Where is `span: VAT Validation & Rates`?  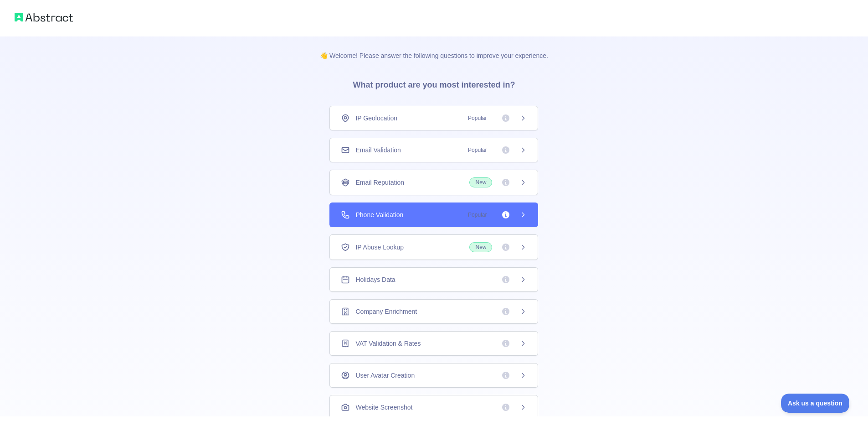 span: VAT Validation & Rates is located at coordinates (388, 343).